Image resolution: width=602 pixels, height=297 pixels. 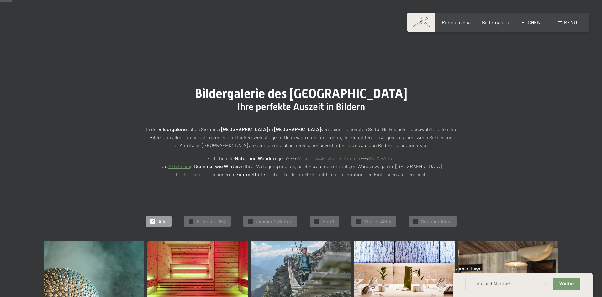 I want to click on button: Weiter, so click(x=567, y=284).